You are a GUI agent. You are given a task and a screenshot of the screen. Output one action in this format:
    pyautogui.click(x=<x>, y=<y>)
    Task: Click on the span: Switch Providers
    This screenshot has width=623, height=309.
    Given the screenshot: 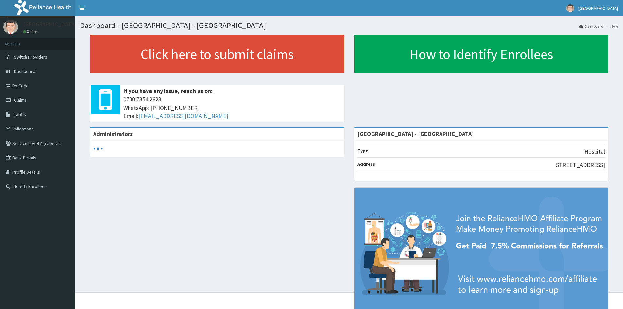 What is the action you would take?
    pyautogui.click(x=31, y=57)
    